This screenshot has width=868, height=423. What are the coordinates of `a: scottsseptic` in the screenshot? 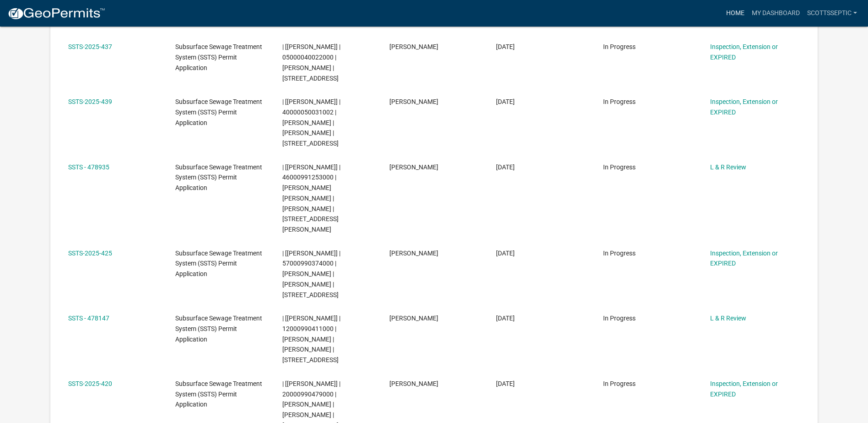 It's located at (832, 13).